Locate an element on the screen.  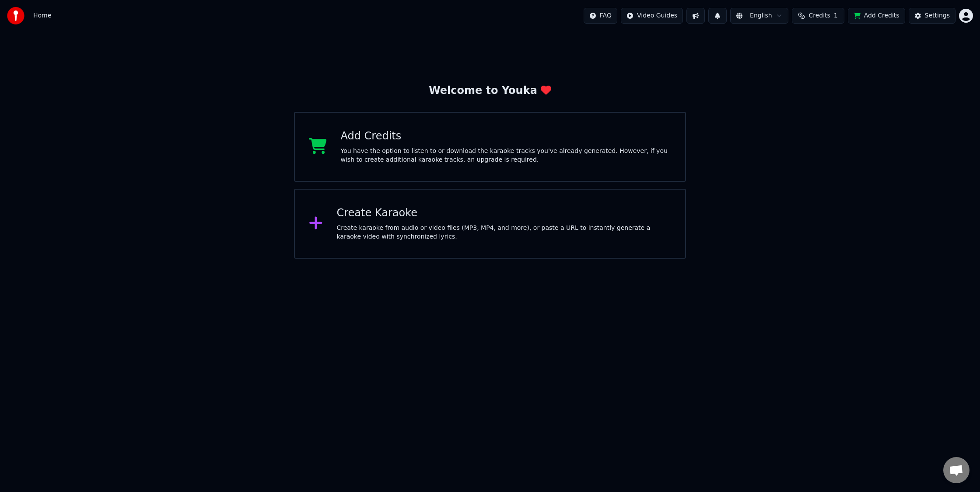
div: Welcome to Youka is located at coordinates (490, 91).